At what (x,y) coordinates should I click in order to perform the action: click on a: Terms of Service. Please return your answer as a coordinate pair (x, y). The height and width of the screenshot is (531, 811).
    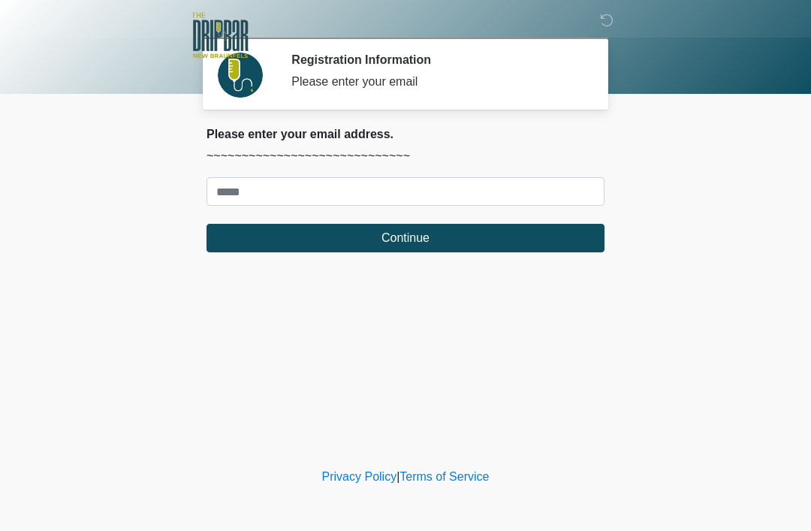
    Looking at the image, I should click on (444, 476).